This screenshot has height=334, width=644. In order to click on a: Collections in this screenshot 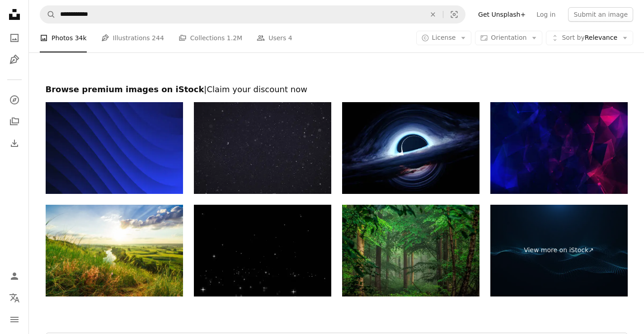, I will do `click(15, 122)`.